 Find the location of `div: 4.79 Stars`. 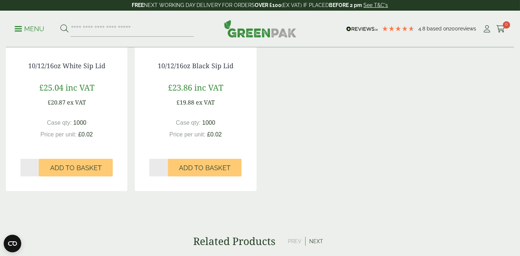

div: 4.79 Stars is located at coordinates (398, 29).